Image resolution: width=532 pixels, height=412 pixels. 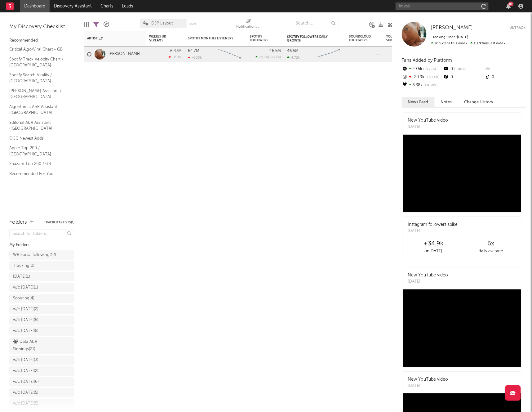 I want to click on div: My Discovery Checklist, so click(x=42, y=27).